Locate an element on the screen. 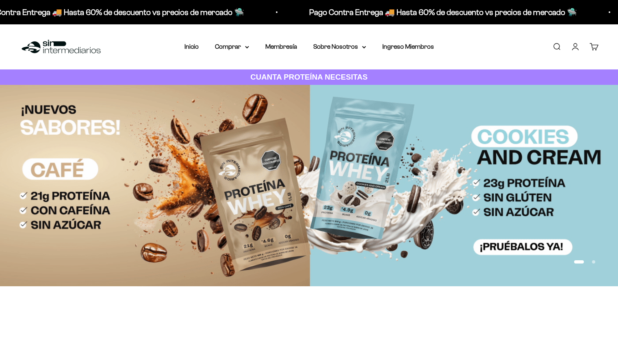  strong: CUANTA PROTEÍNA NECESITAS is located at coordinates (309, 77).